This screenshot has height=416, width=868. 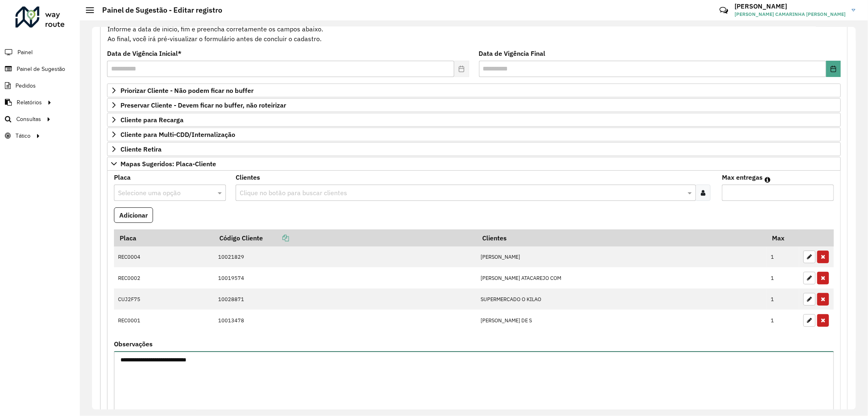 I want to click on label: Placa, so click(x=122, y=177).